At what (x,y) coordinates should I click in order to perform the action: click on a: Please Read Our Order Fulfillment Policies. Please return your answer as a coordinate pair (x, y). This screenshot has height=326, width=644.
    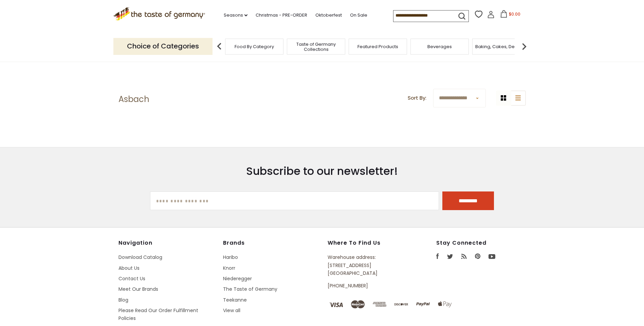
    Looking at the image, I should click on (158, 314).